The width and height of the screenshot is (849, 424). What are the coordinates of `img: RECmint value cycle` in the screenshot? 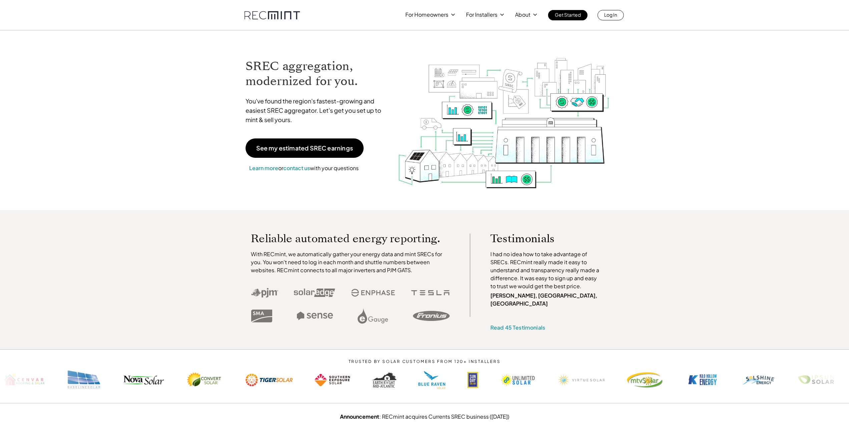 It's located at (504, 115).